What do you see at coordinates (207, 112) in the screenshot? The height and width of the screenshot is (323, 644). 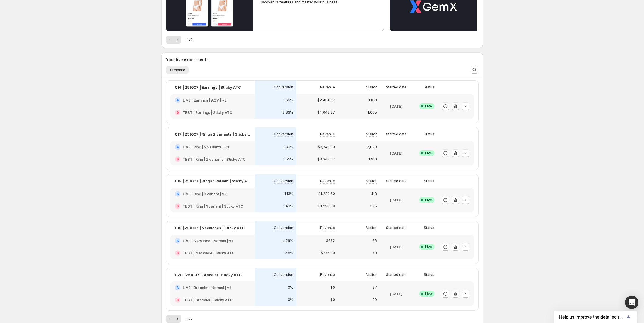 I see `h2: TEST | Earrings | Sticky ATC` at bounding box center [207, 112].